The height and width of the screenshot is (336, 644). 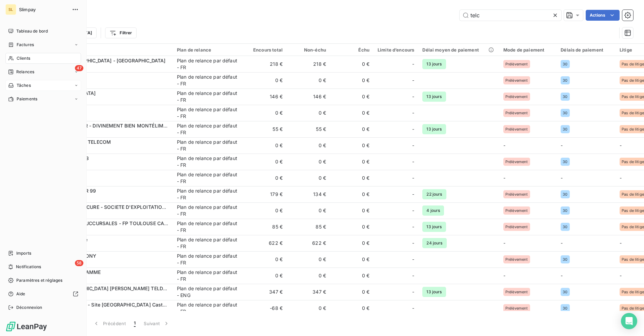 I want to click on span: 58, so click(x=79, y=263).